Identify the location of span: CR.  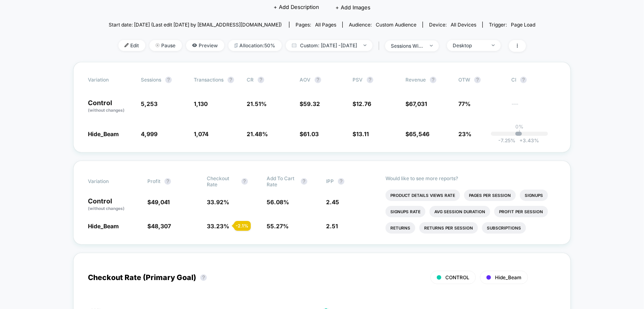
(250, 80).